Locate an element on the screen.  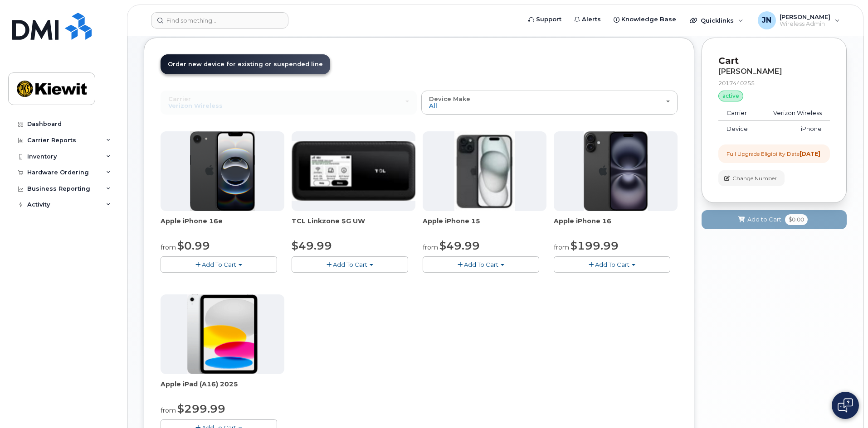
img: Open chat is located at coordinates (845, 405).